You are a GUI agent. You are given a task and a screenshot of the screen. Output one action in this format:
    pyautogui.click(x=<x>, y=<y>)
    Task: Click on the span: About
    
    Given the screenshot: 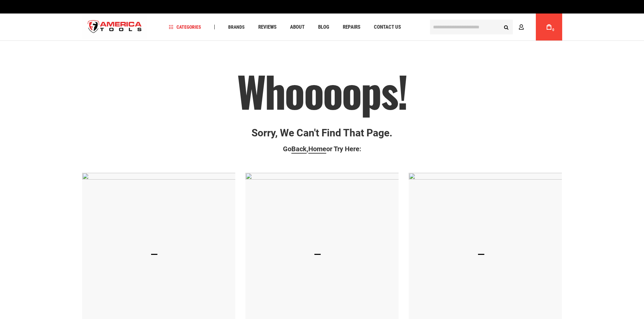 What is the action you would take?
    pyautogui.click(x=297, y=27)
    